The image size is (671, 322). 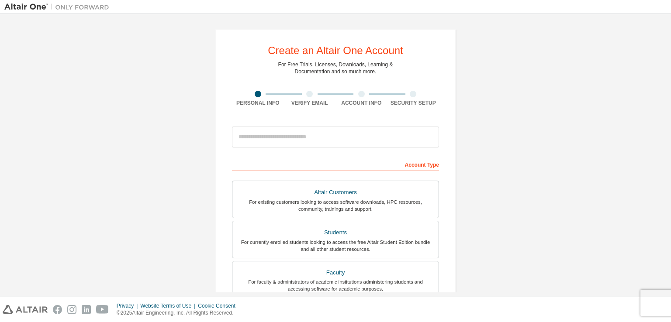 I want to click on div: For currently enrolled students looking to access the free Altair Student Edition bundle and all ..., so click(x=335, y=246).